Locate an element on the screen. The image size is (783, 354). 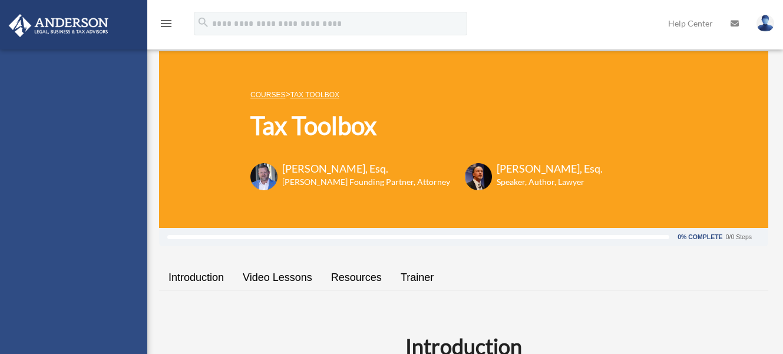
div: 0% Complete is located at coordinates (700, 237).